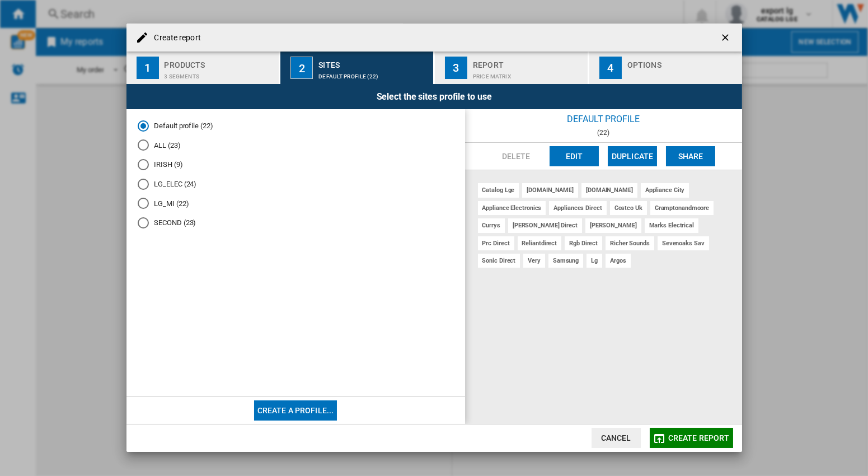 The height and width of the screenshot is (476, 868). I want to click on div: lg, so click(594, 260).